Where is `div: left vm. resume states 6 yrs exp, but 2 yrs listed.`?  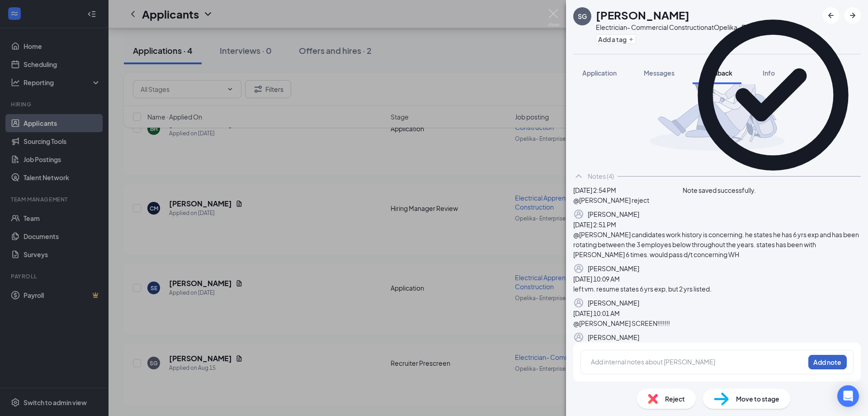
div: left vm. resume states 6 yrs exp, but 2 yrs listed. is located at coordinates (717, 289).